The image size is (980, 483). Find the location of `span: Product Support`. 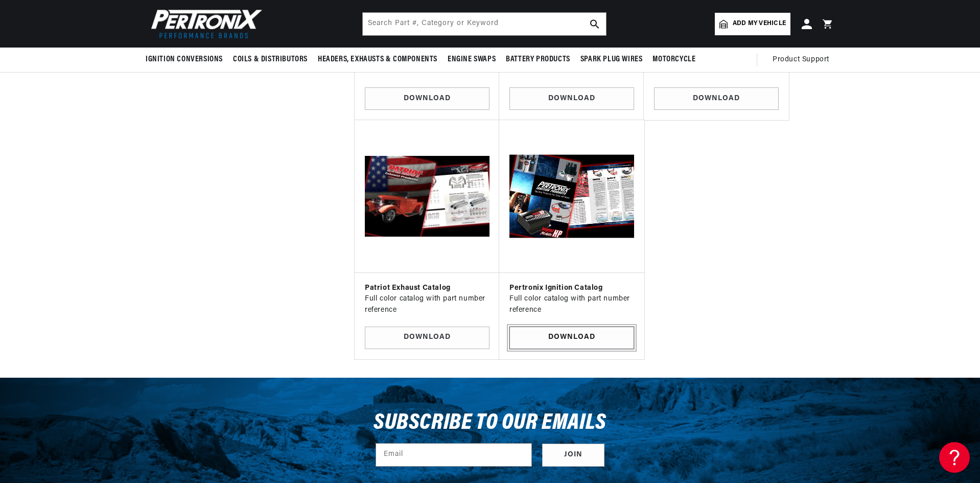

span: Product Support is located at coordinates (801, 59).